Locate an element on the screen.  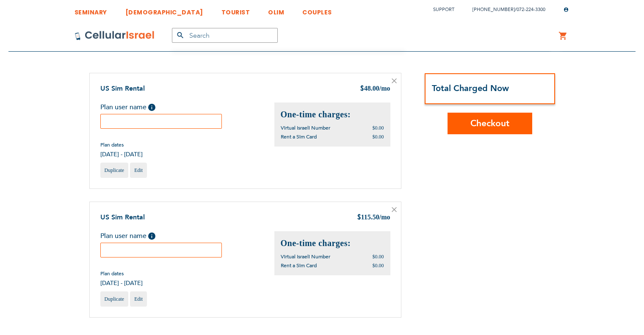
div: 48.00 is located at coordinates (375, 89).